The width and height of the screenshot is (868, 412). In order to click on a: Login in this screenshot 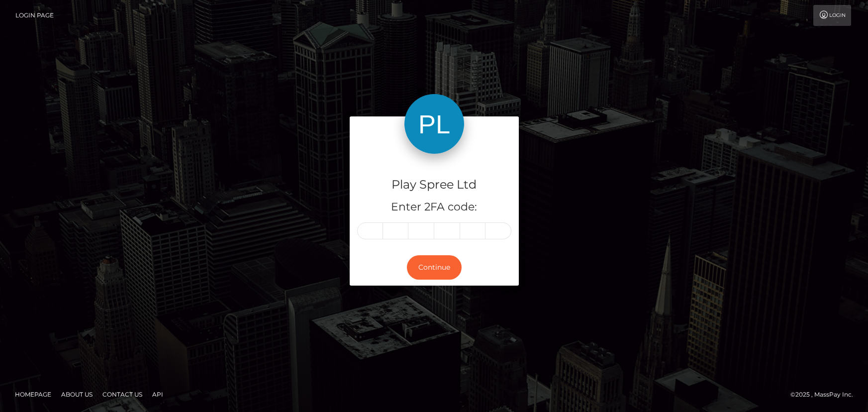, I will do `click(832, 16)`.